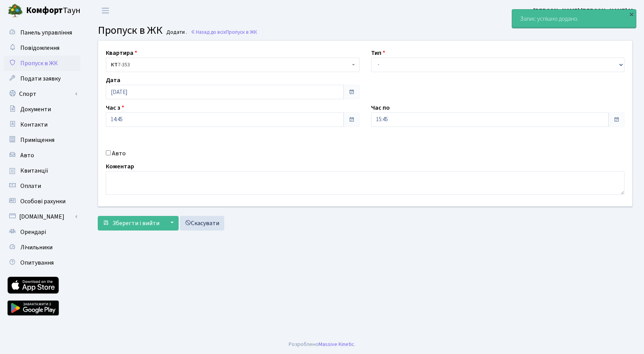  I want to click on a: Панель управління, so click(42, 32).